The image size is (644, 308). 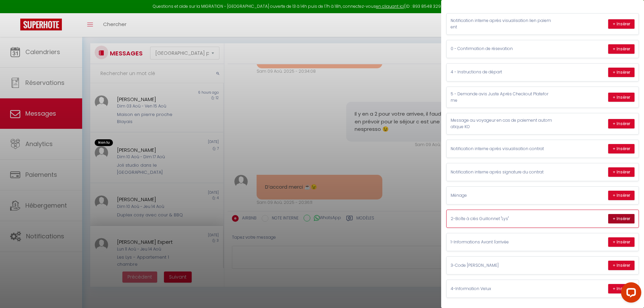 What do you see at coordinates (501, 97) in the screenshot?
I see `p: 5 - Demande avis Juste Après Checkout Plateforme` at bounding box center [501, 97].